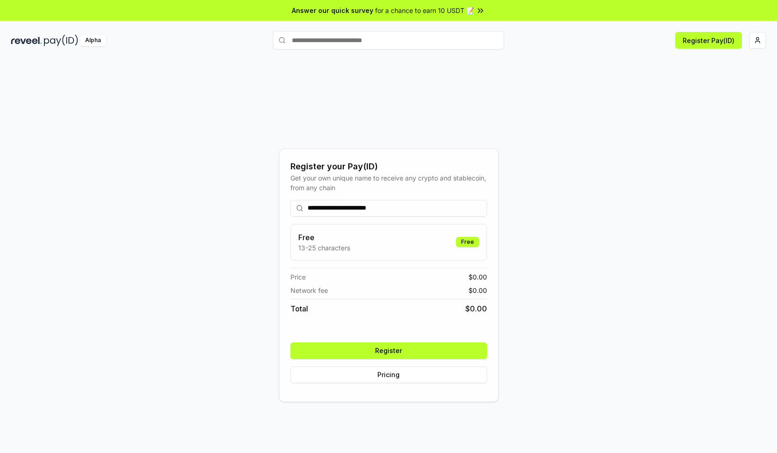 This screenshot has width=777, height=453. I want to click on div: Get your own unique name to receive any crypto and stablecoin, from any chain, so click(389, 183).